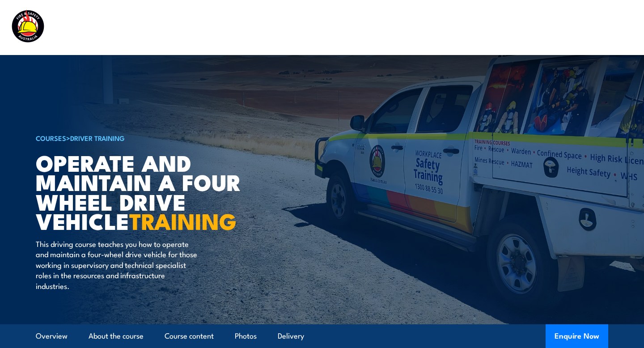 This screenshot has height=348, width=644. What do you see at coordinates (588, 27) in the screenshot?
I see `a: Contact` at bounding box center [588, 27].